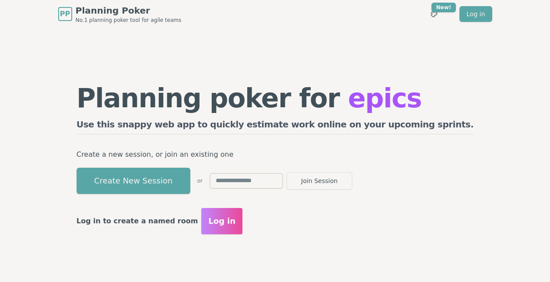  What do you see at coordinates (434, 14) in the screenshot?
I see `button: New!` at bounding box center [434, 14].